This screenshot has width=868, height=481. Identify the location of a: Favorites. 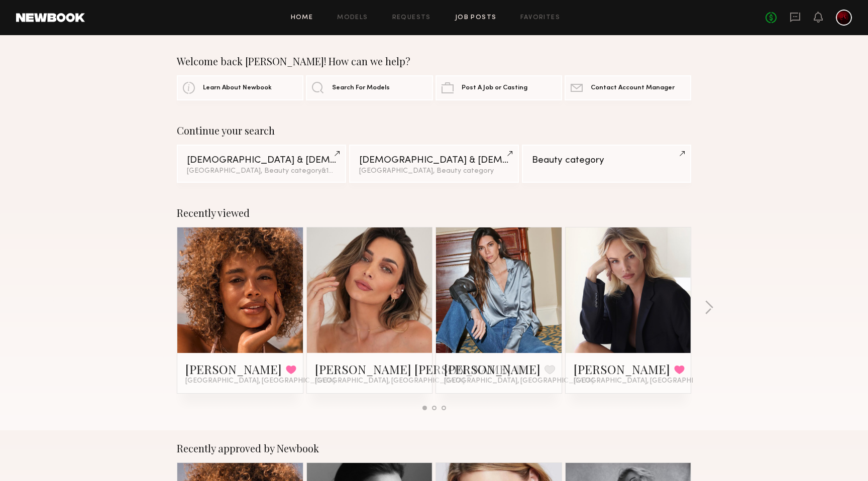
(540, 18).